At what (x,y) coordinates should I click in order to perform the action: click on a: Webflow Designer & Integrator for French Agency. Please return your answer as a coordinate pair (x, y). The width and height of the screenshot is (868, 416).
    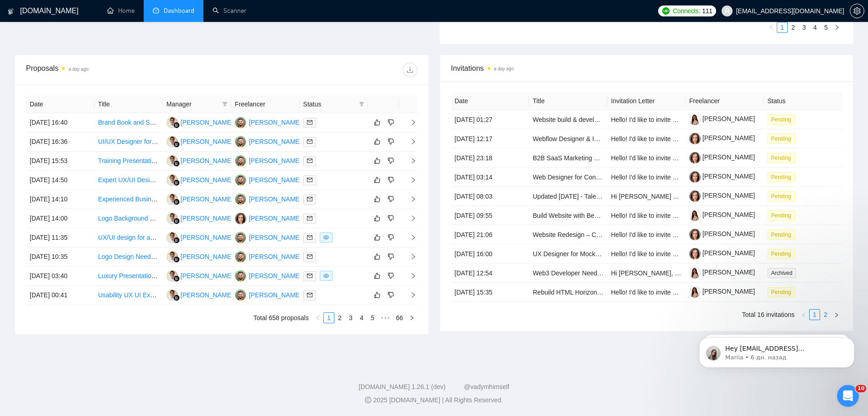
    Looking at the image, I should click on (603, 139).